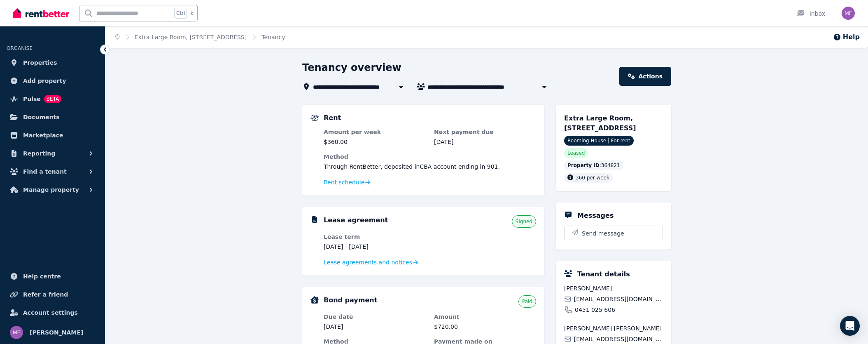 This screenshot has height=344, width=868. I want to click on img: Bond Details, so click(315, 300).